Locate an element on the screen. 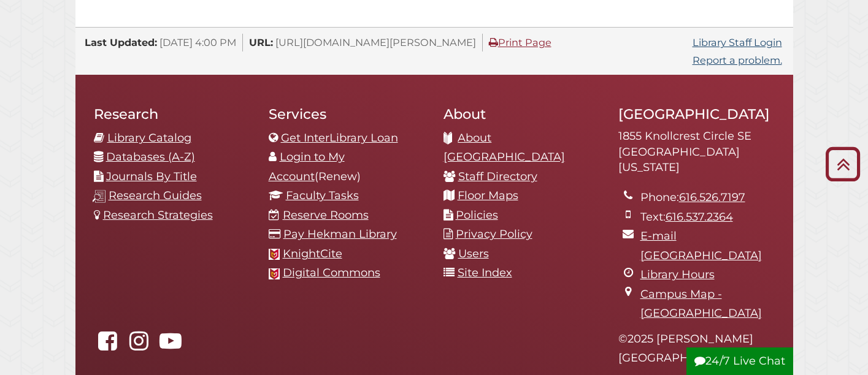  a: Get InterLibrary Loan is located at coordinates (339, 138).